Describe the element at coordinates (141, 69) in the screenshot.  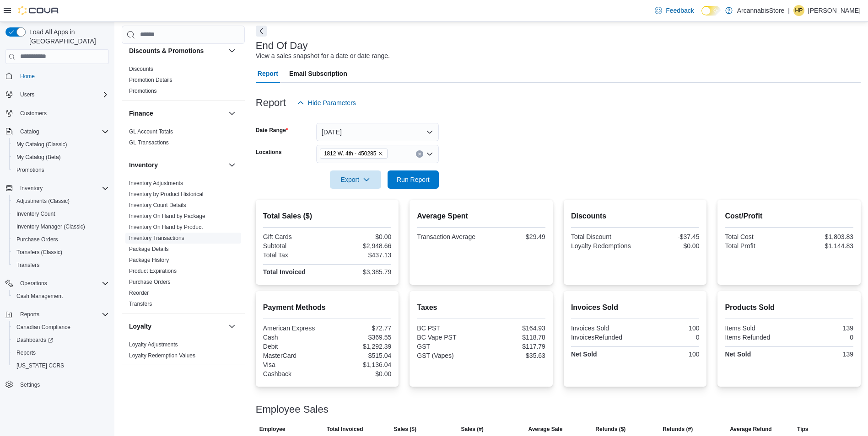
I see `span: Discounts` at that location.